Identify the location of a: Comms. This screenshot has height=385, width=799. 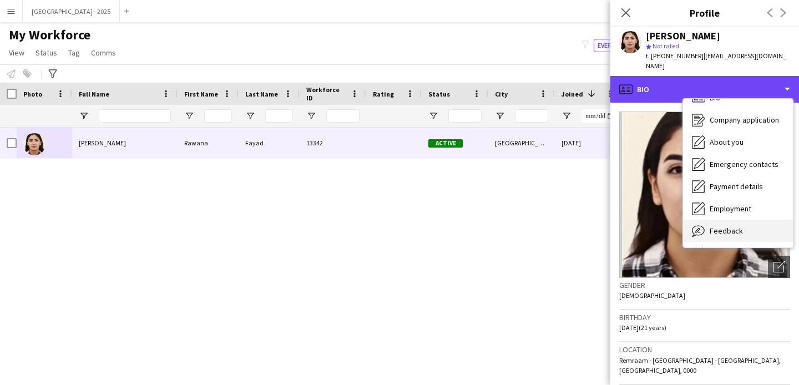
(103, 53).